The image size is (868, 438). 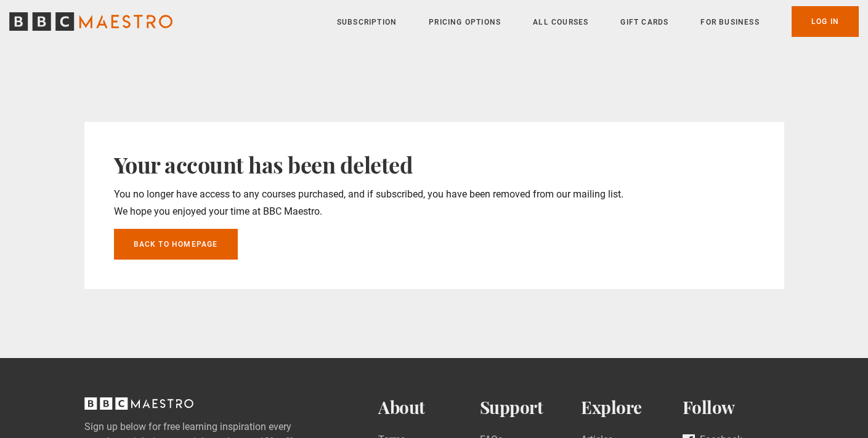 What do you see at coordinates (138, 407) in the screenshot?
I see `a: BBC Maestro, back to top` at bounding box center [138, 407].